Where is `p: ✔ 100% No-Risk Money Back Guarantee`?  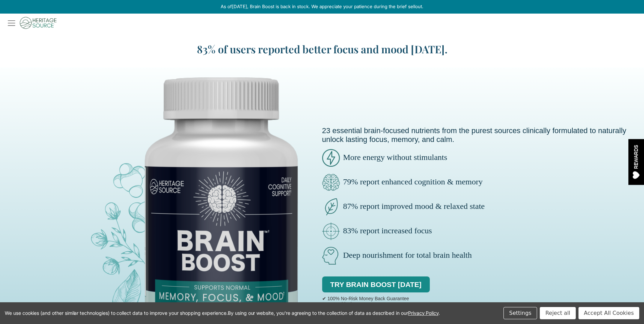 p: ✔ 100% No-Risk Money Back Guarantee is located at coordinates (366, 299).